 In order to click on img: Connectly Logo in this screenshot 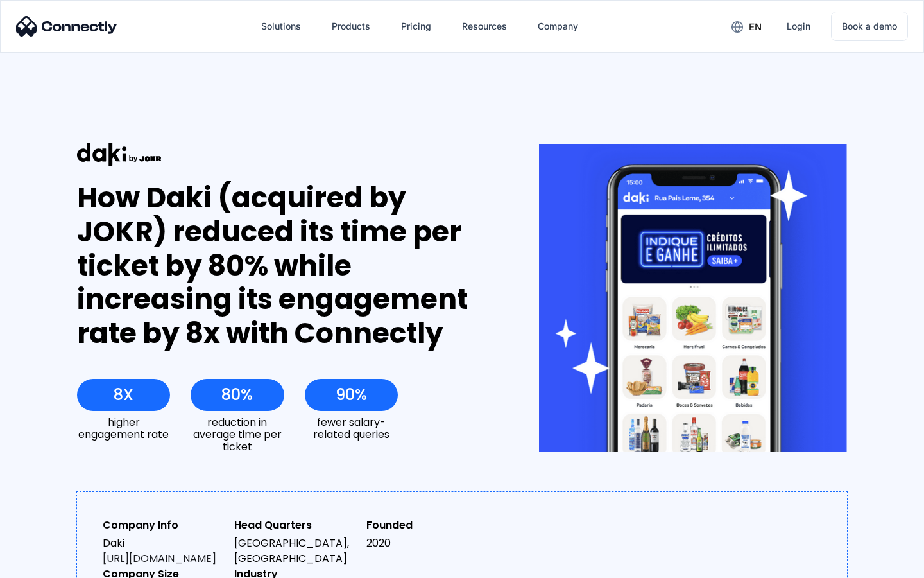, I will do `click(67, 26)`.